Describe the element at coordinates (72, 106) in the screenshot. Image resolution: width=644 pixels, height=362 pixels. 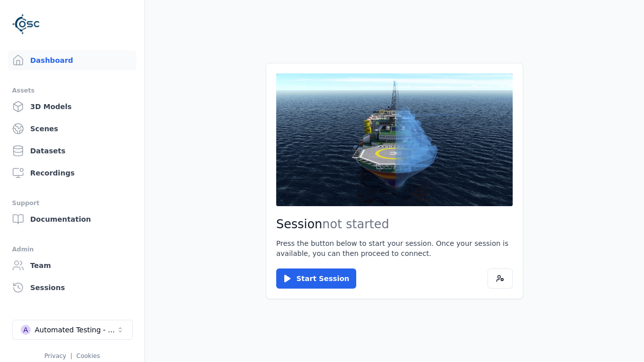
I see `a: 3D Models` at that location.